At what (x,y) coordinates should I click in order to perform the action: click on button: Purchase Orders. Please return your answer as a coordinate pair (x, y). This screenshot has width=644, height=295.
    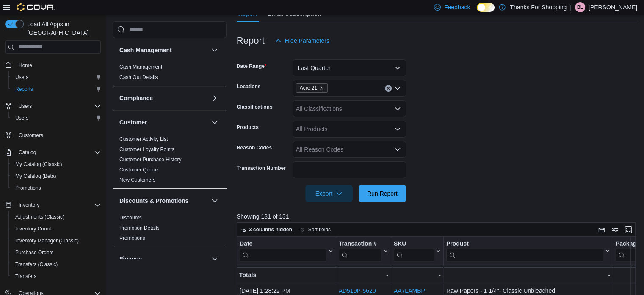
    Looking at the image, I should click on (57, 252).